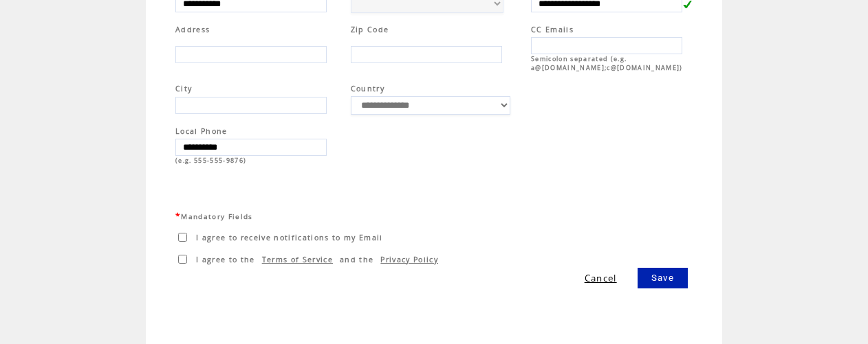  Describe the element at coordinates (183, 89) in the screenshot. I see `span: City` at that location.